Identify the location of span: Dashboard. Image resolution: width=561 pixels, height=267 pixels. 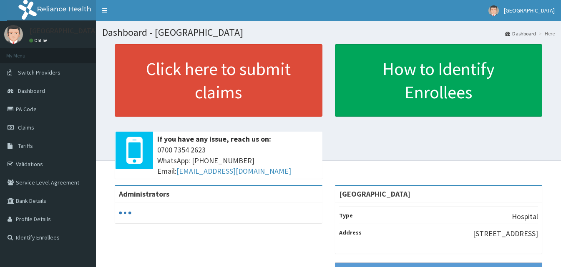
(31, 91).